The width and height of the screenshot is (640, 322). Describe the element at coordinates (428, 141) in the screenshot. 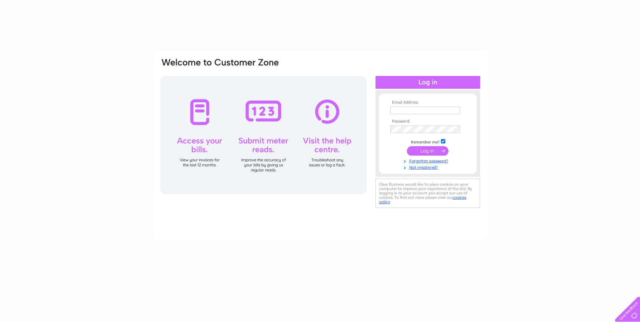

I see `td: Remember me?` at that location.